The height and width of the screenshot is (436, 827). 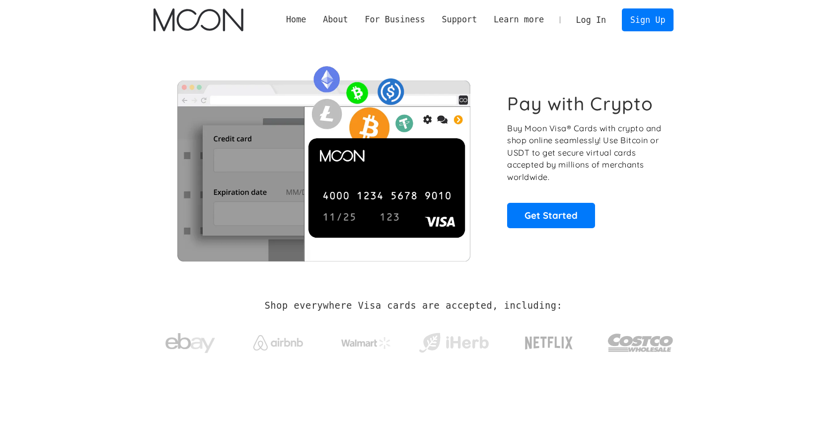 What do you see at coordinates (641, 340) in the screenshot?
I see `a: Costco` at bounding box center [641, 340].